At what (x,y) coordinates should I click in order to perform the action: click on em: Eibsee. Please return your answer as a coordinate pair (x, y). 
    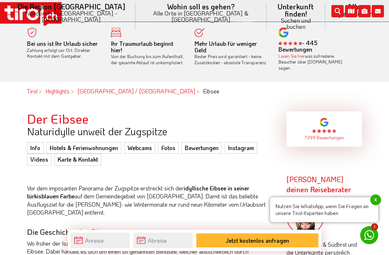
    Looking at the image, I should click on (211, 91).